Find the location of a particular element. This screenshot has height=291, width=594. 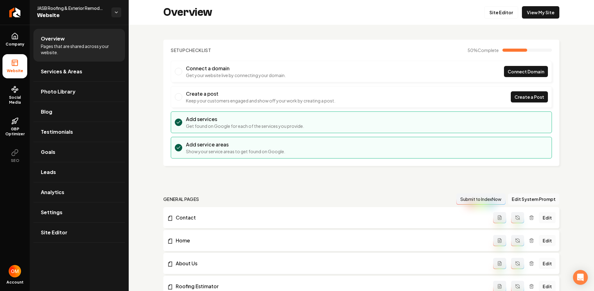

span: SEO is located at coordinates (15, 161).